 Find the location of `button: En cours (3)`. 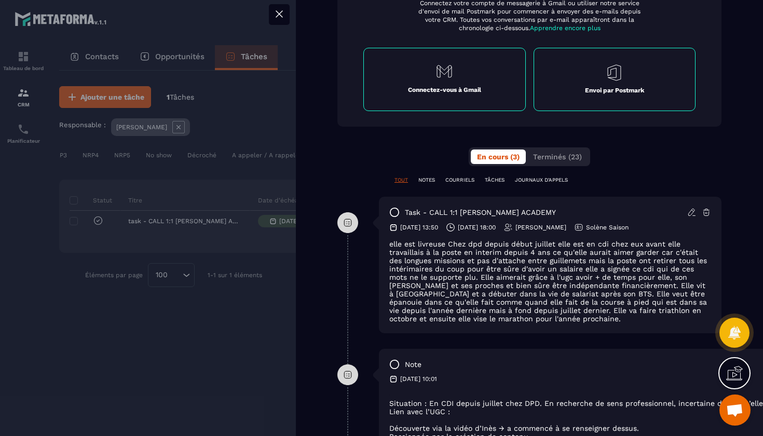

button: En cours (3) is located at coordinates (498, 157).